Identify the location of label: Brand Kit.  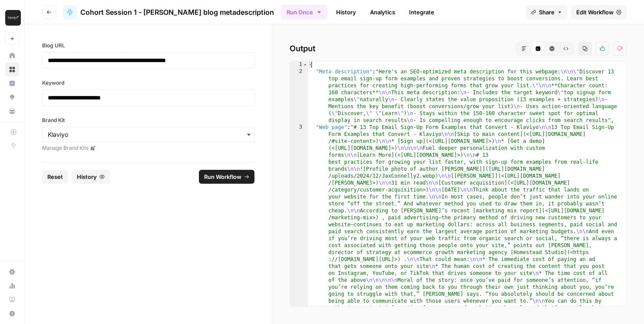
(148, 120).